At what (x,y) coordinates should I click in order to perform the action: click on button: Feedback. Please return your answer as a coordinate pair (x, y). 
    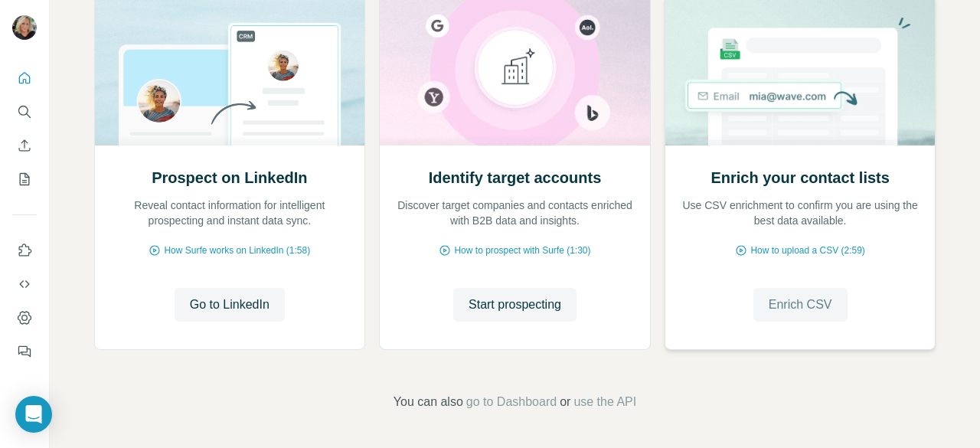
    Looking at the image, I should click on (24, 352).